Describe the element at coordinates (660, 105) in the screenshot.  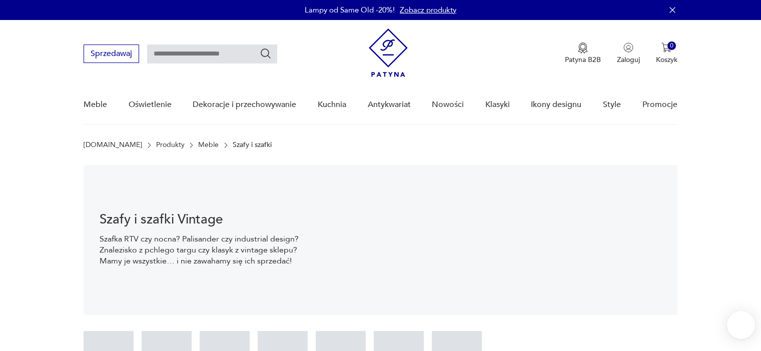
I see `a: Promocje` at that location.